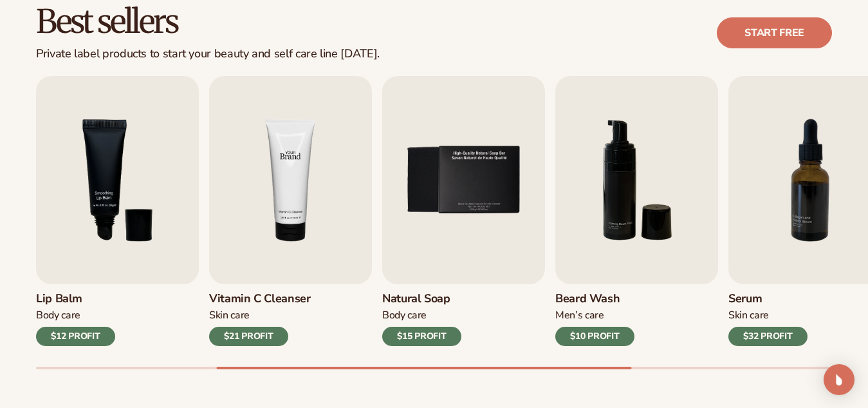  Describe the element at coordinates (249, 336) in the screenshot. I see `div: $21 PROFIT` at that location.